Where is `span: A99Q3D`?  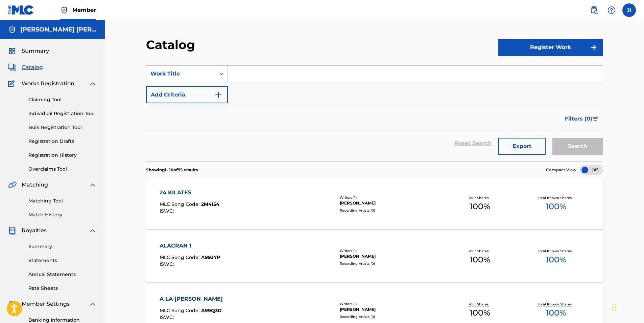
span: A99Q3D is located at coordinates (211, 310).